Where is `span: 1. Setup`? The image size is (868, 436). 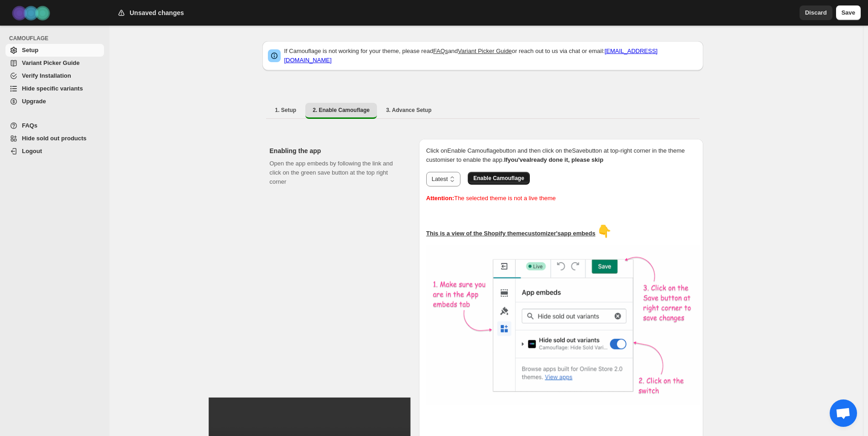 span: 1. Setup is located at coordinates (286, 110).